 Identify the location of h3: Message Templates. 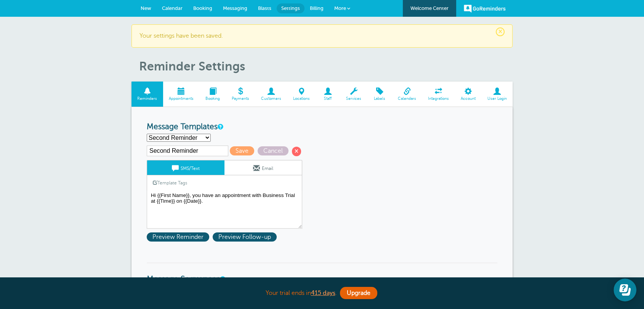
(322, 127).